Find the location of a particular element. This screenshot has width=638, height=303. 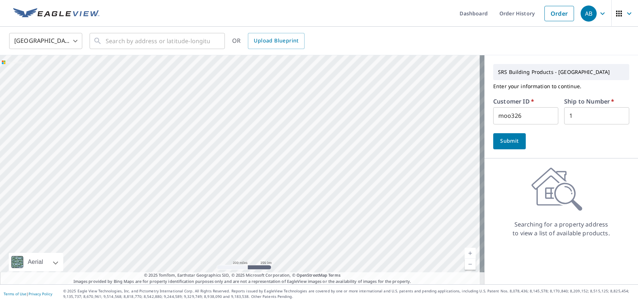

span: © 2025 TomTom, Earthstar Geographics SIO, © 2025 Microsoft Corporation, © is located at coordinates (242, 275).